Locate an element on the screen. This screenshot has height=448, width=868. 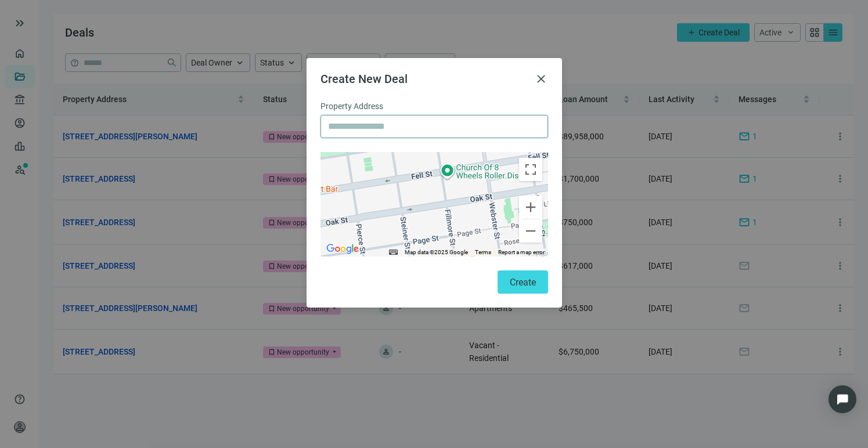
button: Keyboard shortcuts is located at coordinates (393, 253).